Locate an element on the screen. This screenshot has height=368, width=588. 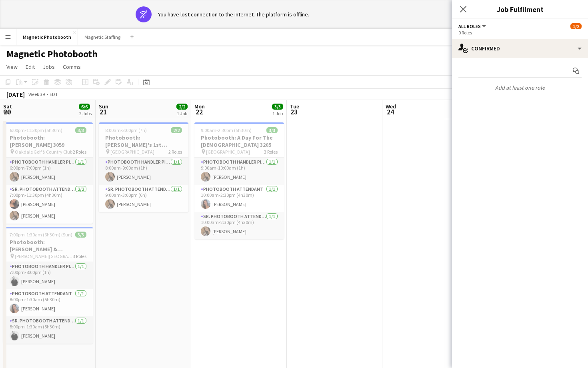
div: 0 Roles is located at coordinates (520, 33).